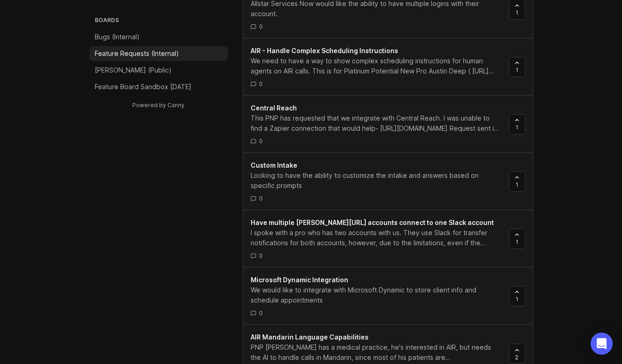 The width and height of the screenshot is (622, 364). Describe the element at coordinates (380, 296) in the screenshot. I see `a: Microsoft Dynamic IntegrationWe would like to integrate with Microsoft Dynamic to store client in...` at that location.